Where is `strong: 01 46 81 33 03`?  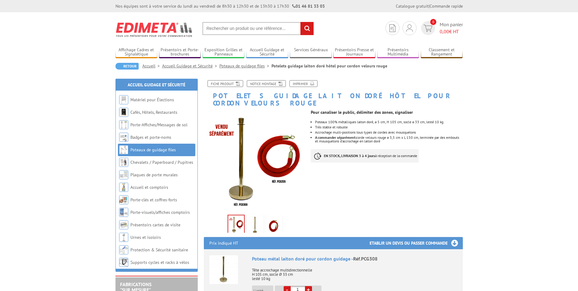 strong: 01 46 81 33 03 is located at coordinates (308, 6).